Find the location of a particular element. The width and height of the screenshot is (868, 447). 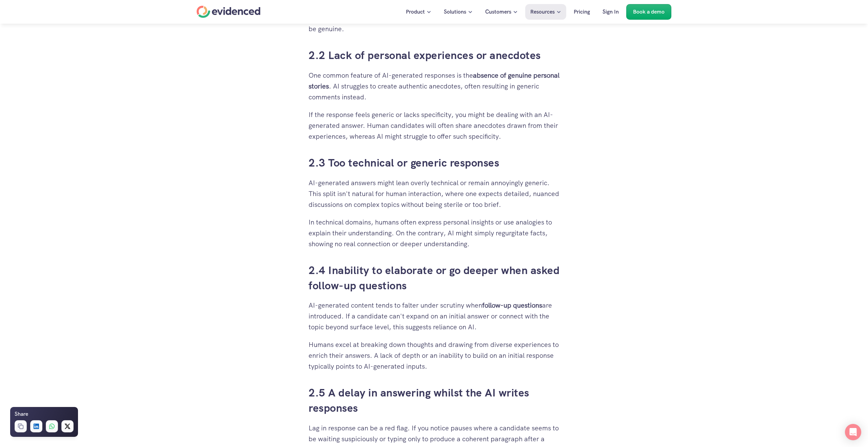

a: 2.3 Too technical or generic responses is located at coordinates (404, 163).